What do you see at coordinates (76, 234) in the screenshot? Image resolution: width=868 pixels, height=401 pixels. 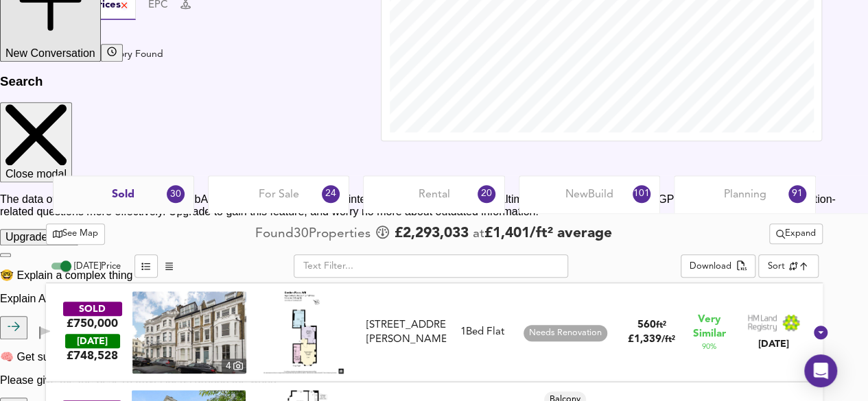 I see `span: See Map` at bounding box center [76, 234].